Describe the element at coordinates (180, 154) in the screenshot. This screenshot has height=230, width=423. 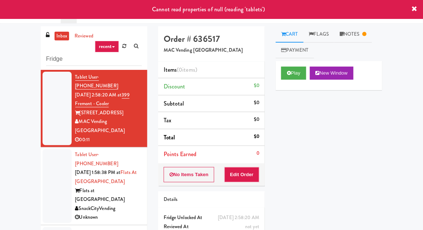
I see `span: Points Earned` at that location.